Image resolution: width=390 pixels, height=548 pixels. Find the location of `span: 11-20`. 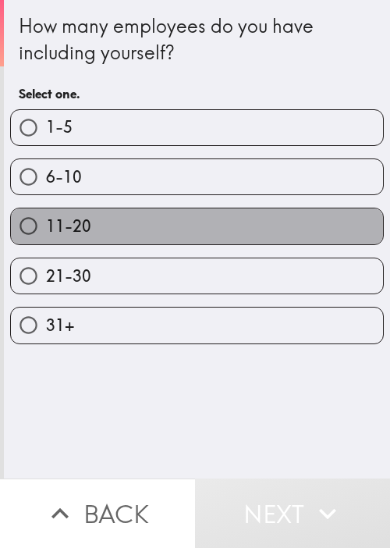

span: 11-20 is located at coordinates (69, 226).